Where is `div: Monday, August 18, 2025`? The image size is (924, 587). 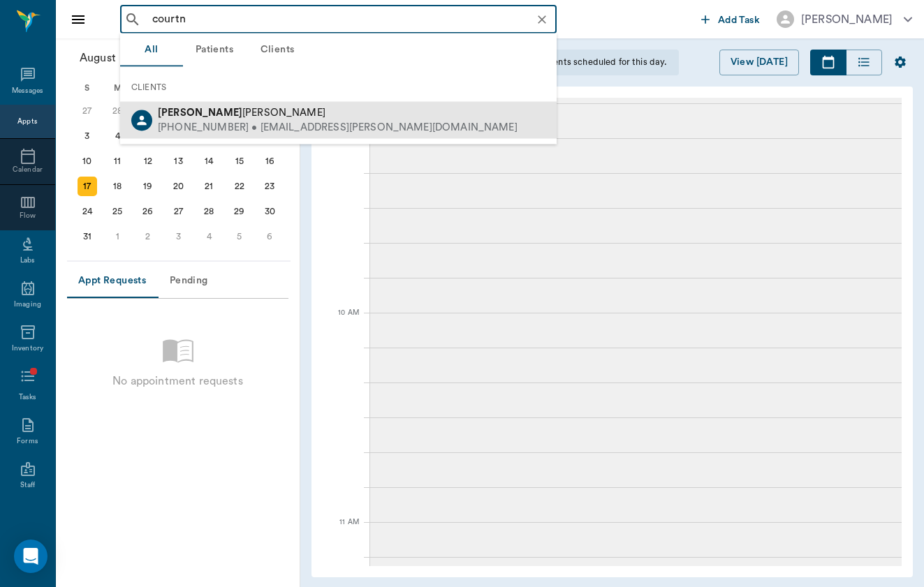 div: Monday, August 18, 2025 is located at coordinates (117, 187).